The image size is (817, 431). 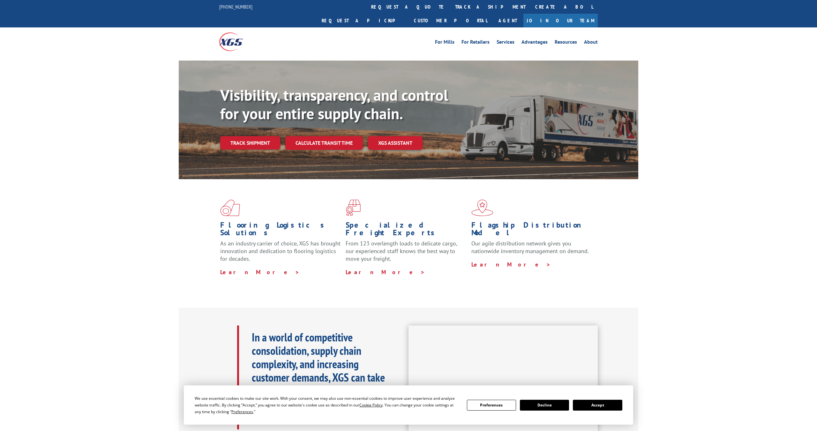 I want to click on span: As an industry carrier of choice, XGS has brought innovation and dedication to flooring logistics..., so click(x=280, y=251).